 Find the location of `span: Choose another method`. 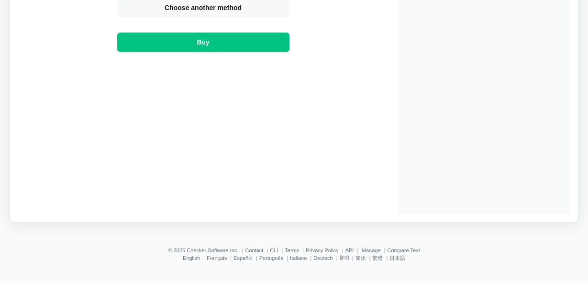

span: Choose another method is located at coordinates (203, 8).